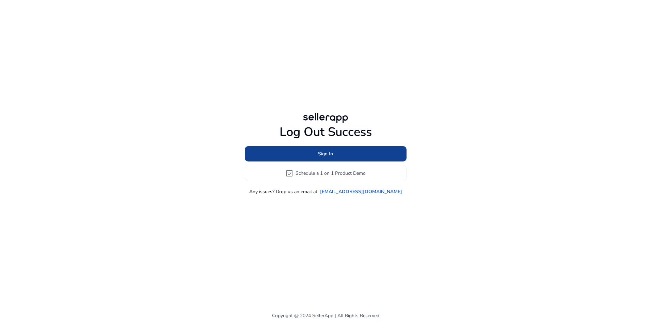  Describe the element at coordinates (283, 191) in the screenshot. I see `p: Any issues? Drop us an email at` at that location.